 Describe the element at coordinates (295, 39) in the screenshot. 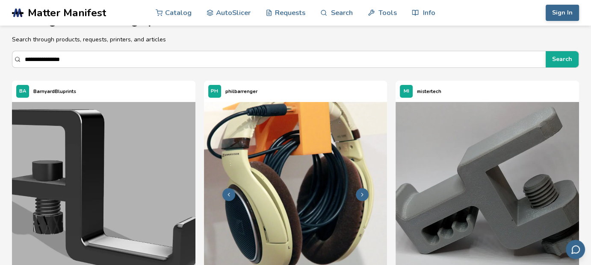

I see `p: Search through products, requests, printers, and articles` at that location.